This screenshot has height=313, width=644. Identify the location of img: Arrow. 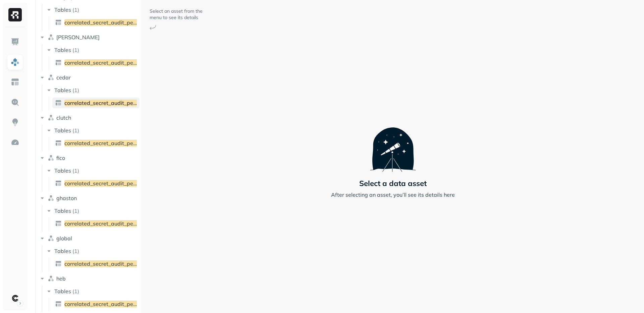
(153, 27).